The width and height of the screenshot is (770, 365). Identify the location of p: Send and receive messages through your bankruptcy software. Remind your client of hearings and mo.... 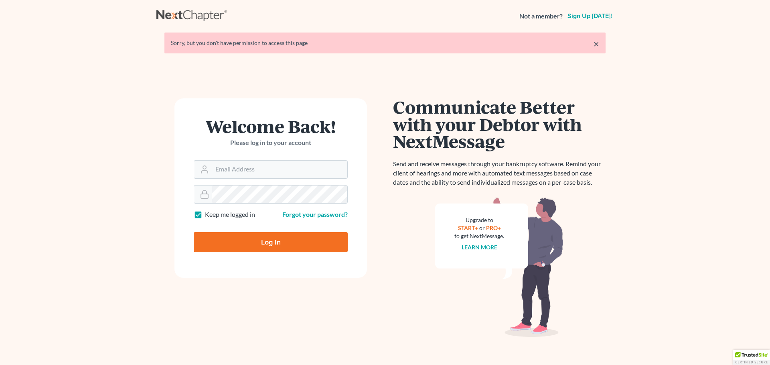
(499, 173).